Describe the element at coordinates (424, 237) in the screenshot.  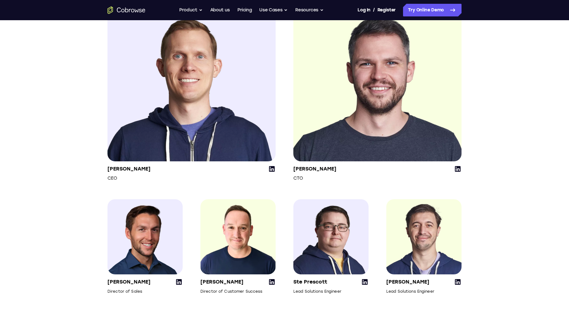
I see `img: João Acabado, Lead Solutions Engineer` at that location.